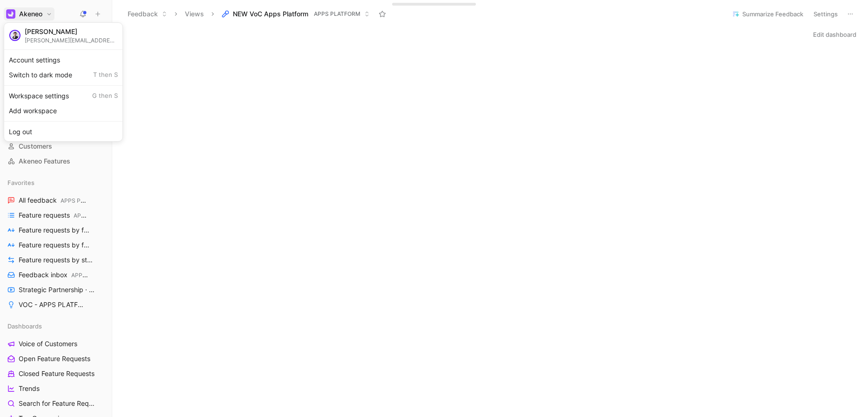 Image resolution: width=868 pixels, height=417 pixels. Describe the element at coordinates (63, 60) in the screenshot. I see `div: Account settings` at that location.